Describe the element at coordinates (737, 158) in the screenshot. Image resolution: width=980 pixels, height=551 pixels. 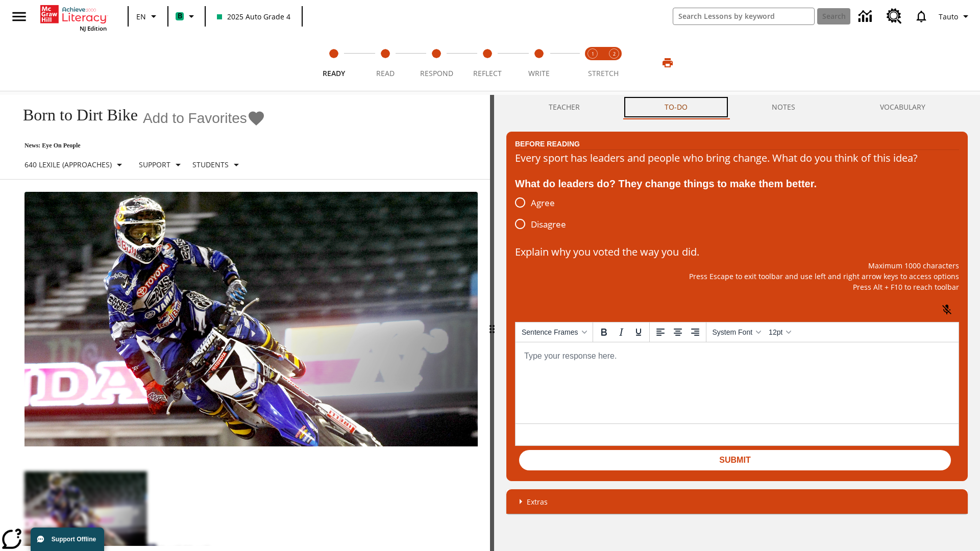
I see `div: Every sport has leaders and people who bring change. What do you think of this idea?` at that location.